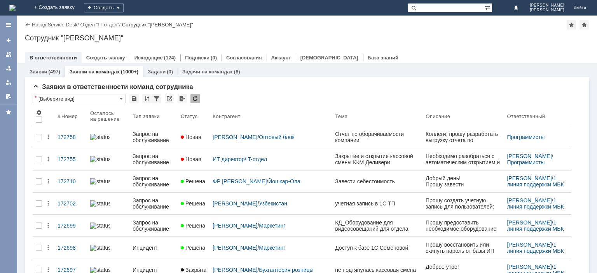  What do you see at coordinates (284, 181) in the screenshot?
I see `a: Йошкар-Ола` at bounding box center [284, 181].